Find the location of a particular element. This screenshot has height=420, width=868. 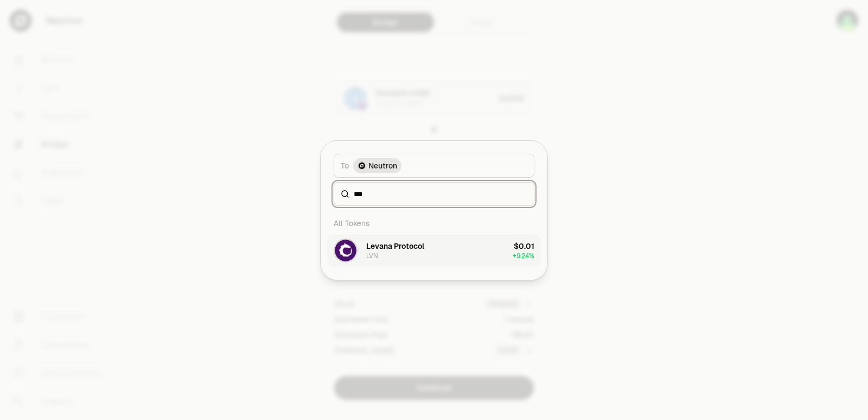

img: Neutron Logo is located at coordinates (362, 165).